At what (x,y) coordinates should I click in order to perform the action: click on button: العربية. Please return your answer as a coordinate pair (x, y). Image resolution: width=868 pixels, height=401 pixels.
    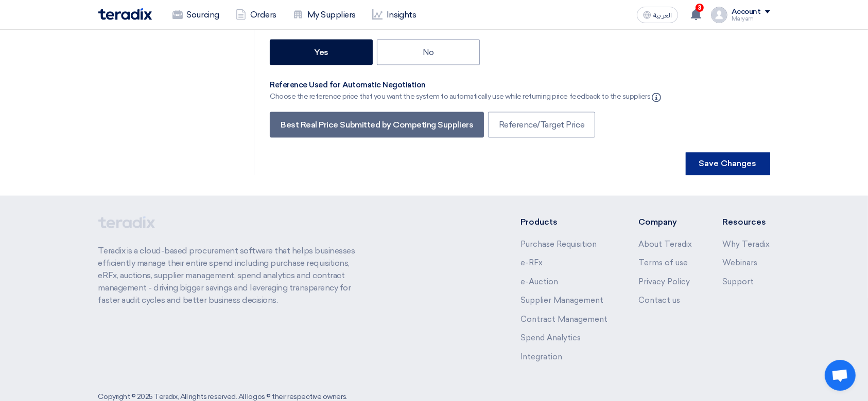
    Looking at the image, I should click on (658, 15).